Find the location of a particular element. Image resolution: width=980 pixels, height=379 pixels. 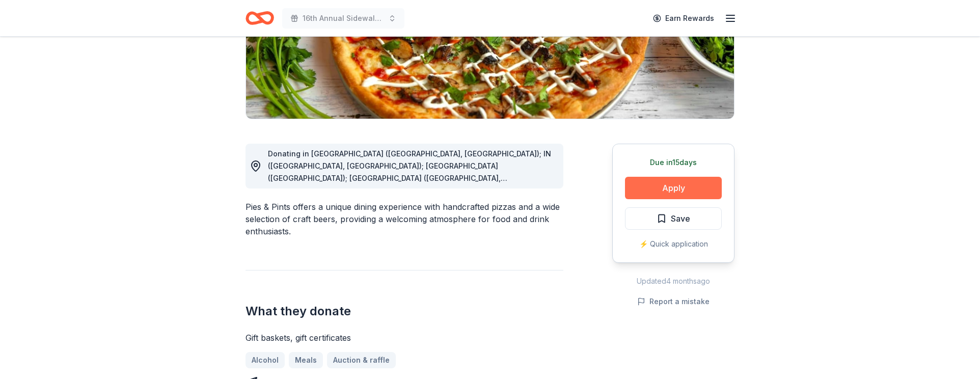

a: Alcohol is located at coordinates (265, 360).